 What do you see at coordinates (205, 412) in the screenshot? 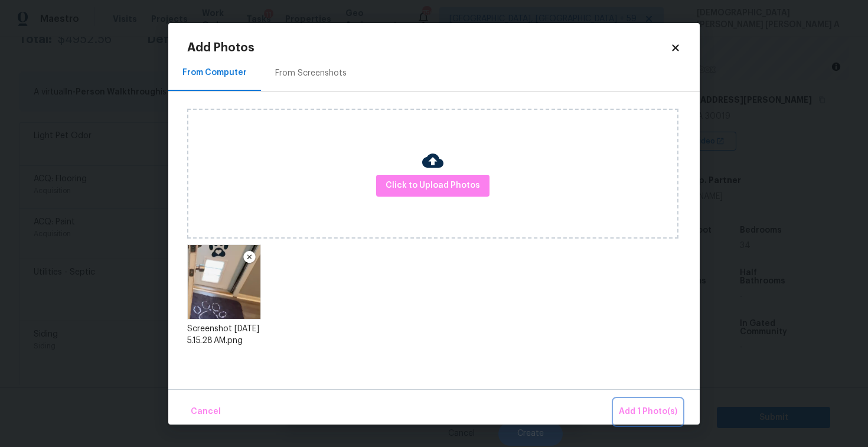
I see `span: Cancel` at bounding box center [205, 412].